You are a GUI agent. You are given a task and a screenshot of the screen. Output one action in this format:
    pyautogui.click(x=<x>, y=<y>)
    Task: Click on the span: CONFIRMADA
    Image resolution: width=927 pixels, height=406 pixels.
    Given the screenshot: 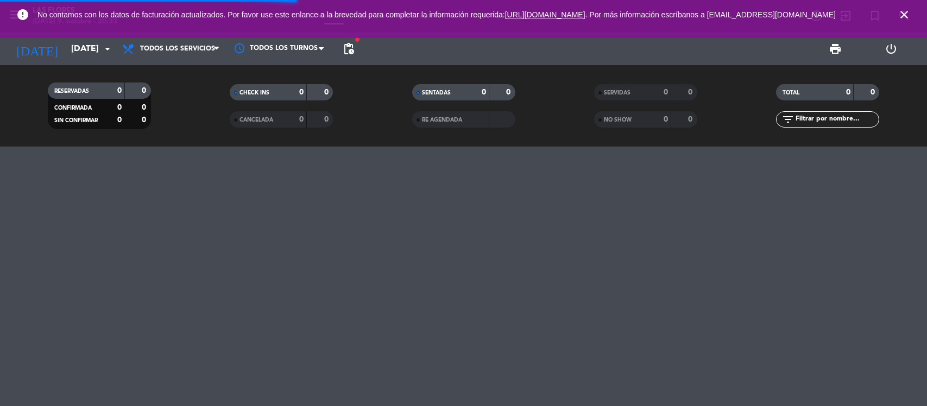 What is the action you would take?
    pyautogui.click(x=73, y=108)
    